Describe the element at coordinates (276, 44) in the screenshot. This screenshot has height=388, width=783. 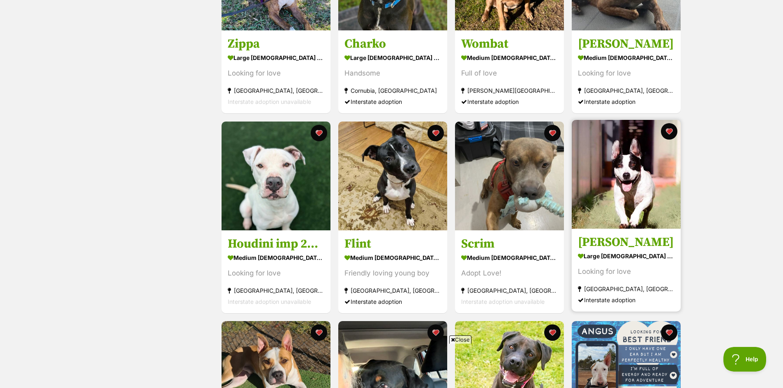
I see `h3: Zippa` at that location.